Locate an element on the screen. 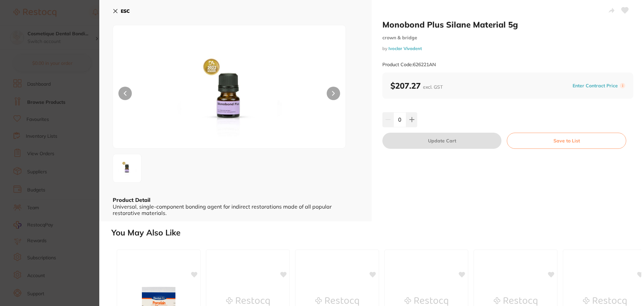  button: ESC is located at coordinates (121, 11).